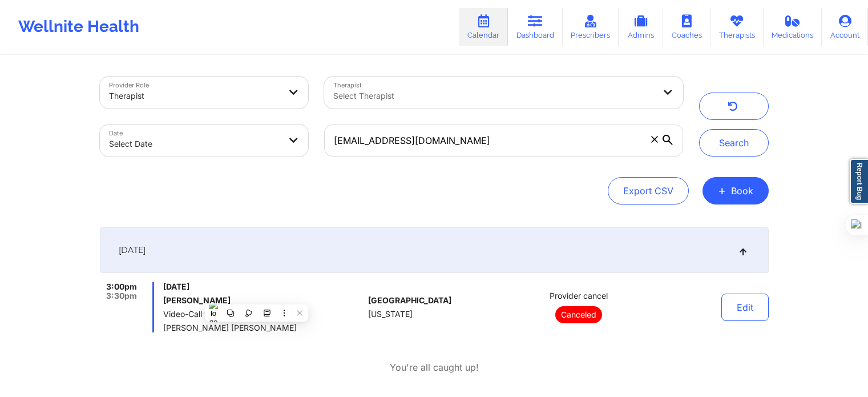  Describe the element at coordinates (579, 315) in the screenshot. I see `p: Canceled` at that location.